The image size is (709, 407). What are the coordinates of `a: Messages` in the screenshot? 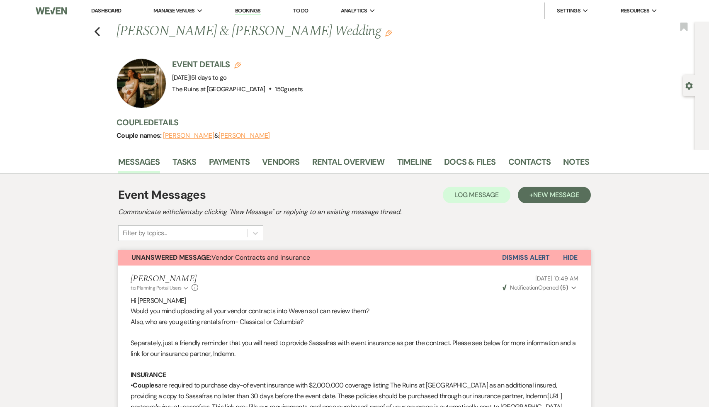 It's located at (139, 164).